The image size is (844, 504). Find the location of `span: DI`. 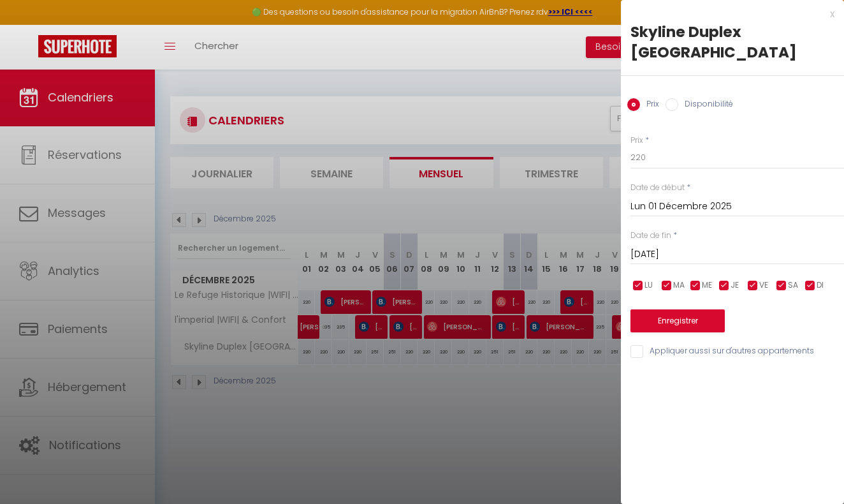

span: DI is located at coordinates (820, 285).